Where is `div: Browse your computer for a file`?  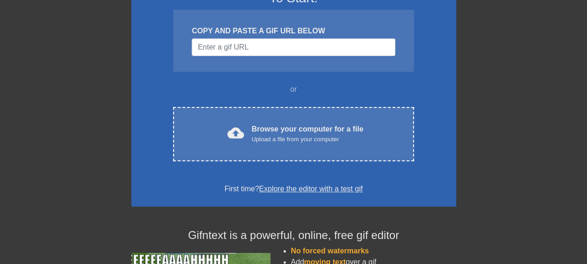
div: Browse your computer for a file is located at coordinates (307, 134).